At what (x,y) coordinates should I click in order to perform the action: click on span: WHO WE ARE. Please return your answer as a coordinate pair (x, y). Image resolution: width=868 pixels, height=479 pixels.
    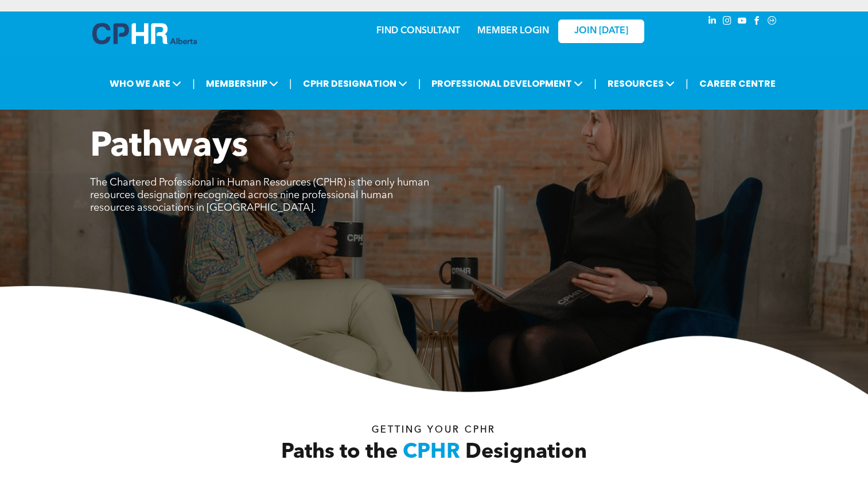
    Looking at the image, I should click on (145, 83).